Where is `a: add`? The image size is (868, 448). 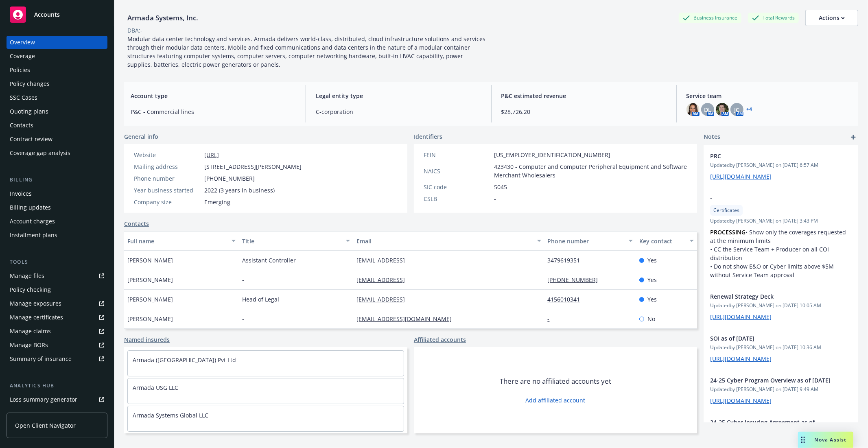 a: add is located at coordinates (853, 137).